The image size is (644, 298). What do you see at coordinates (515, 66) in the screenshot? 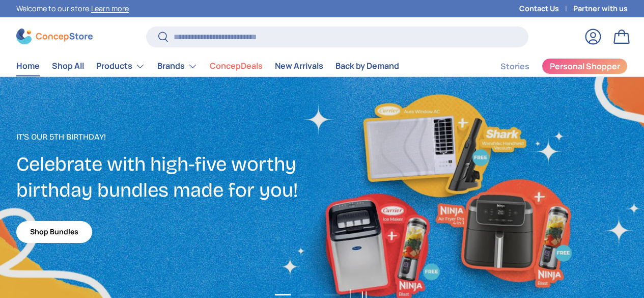
I see `a: Stories` at bounding box center [515, 66].